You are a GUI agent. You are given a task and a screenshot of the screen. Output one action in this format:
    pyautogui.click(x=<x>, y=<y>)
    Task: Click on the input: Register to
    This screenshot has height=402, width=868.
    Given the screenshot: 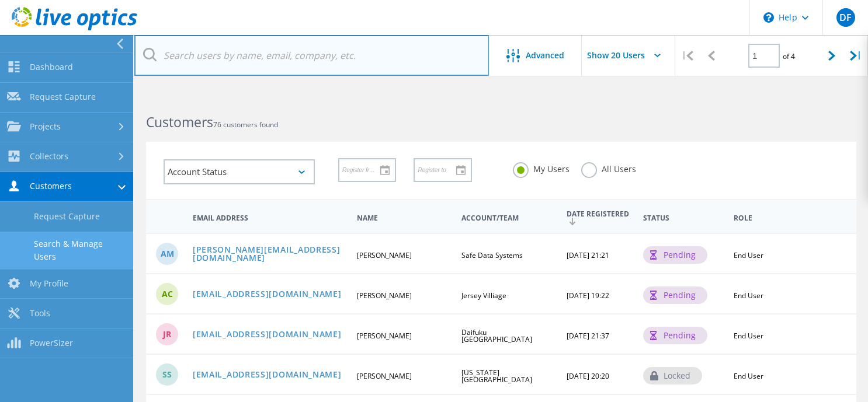 What is the action you would take?
    pyautogui.click(x=438, y=170)
    